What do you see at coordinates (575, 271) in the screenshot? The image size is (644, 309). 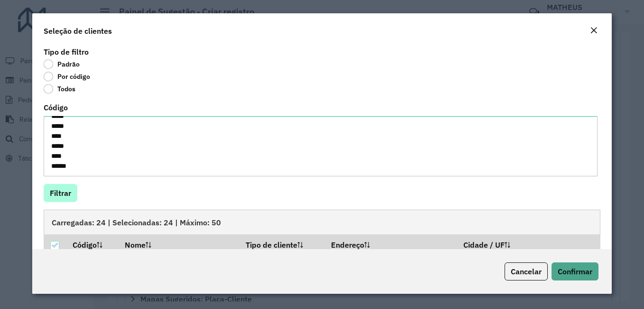 I see `span: Confirmar` at bounding box center [575, 271].